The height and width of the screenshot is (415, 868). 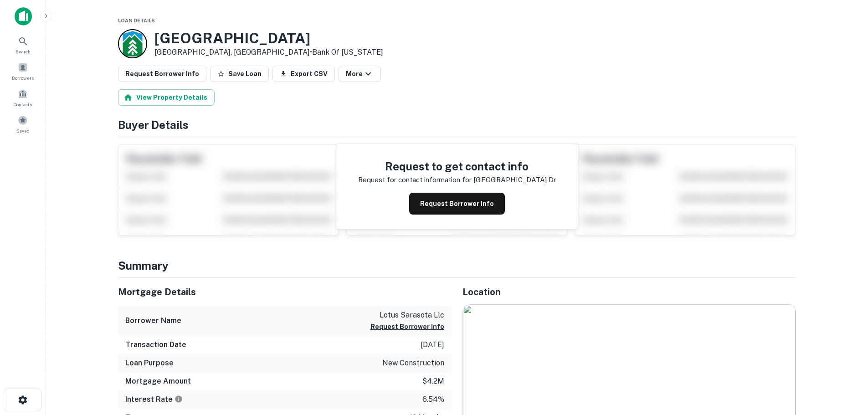 What do you see at coordinates (407, 315) in the screenshot?
I see `p: lotus sarasota llc` at bounding box center [407, 315].